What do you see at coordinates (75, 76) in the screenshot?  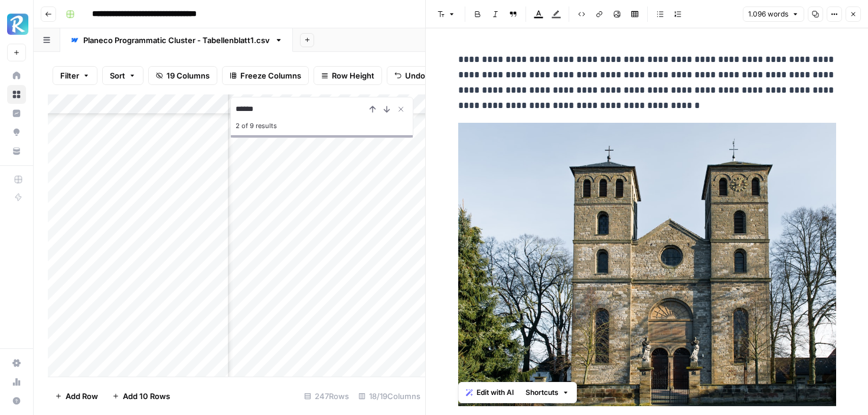 I see `button: Filter` at bounding box center [75, 76].